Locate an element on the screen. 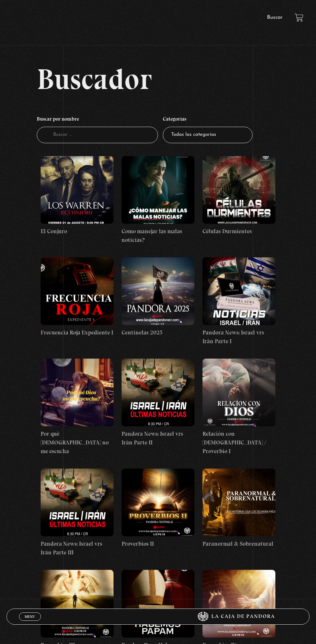 The height and width of the screenshot is (644, 316). span: Cerrar is located at coordinates (30, 623).